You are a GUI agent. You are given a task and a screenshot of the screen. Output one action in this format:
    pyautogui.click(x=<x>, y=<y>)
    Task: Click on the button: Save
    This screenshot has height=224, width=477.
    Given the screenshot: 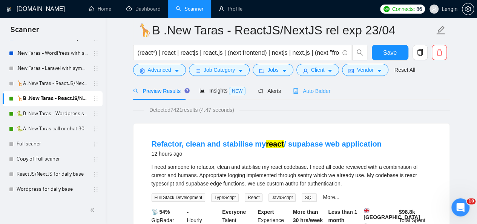 What is the action you would take?
    pyautogui.click(x=390, y=52)
    